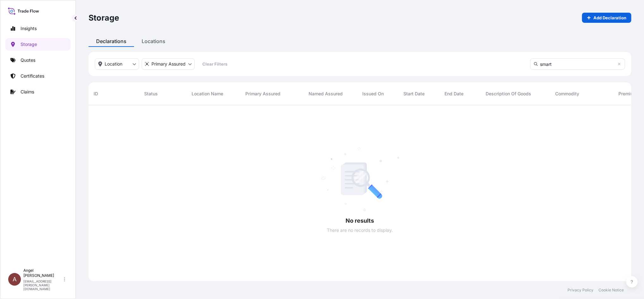 This screenshot has width=644, height=299. Describe the element at coordinates (373, 94) in the screenshot. I see `span: Issued On` at that location.